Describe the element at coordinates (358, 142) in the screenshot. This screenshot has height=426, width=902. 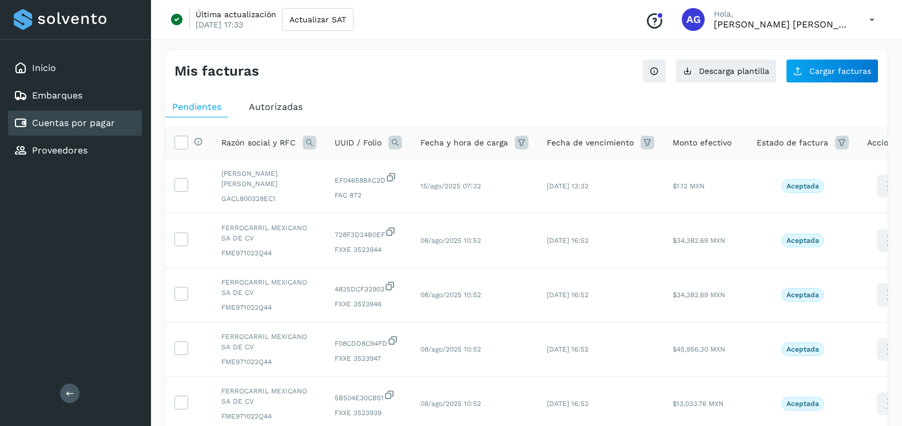
I see `span: UUID / Folio` at that location.